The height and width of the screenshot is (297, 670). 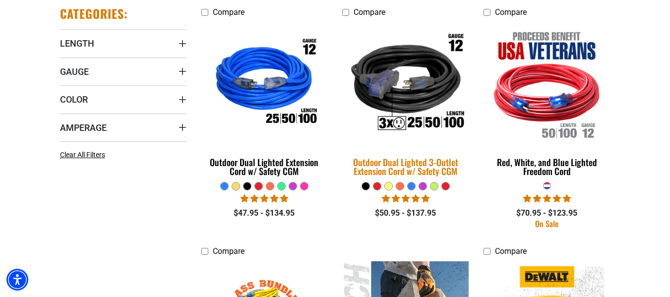 I want to click on span: Color, so click(x=74, y=99).